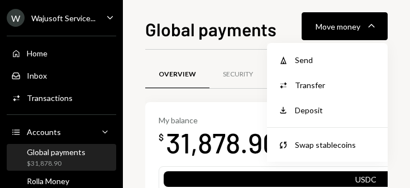  I want to click on a: Accounts, so click(61, 132).